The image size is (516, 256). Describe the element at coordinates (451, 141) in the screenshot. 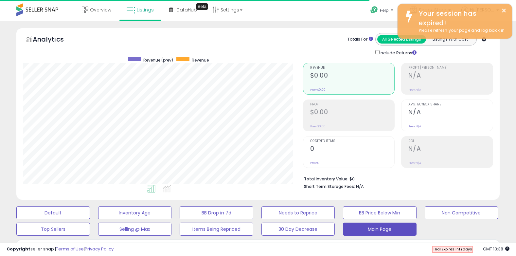

I see `span: ROI` at that location.